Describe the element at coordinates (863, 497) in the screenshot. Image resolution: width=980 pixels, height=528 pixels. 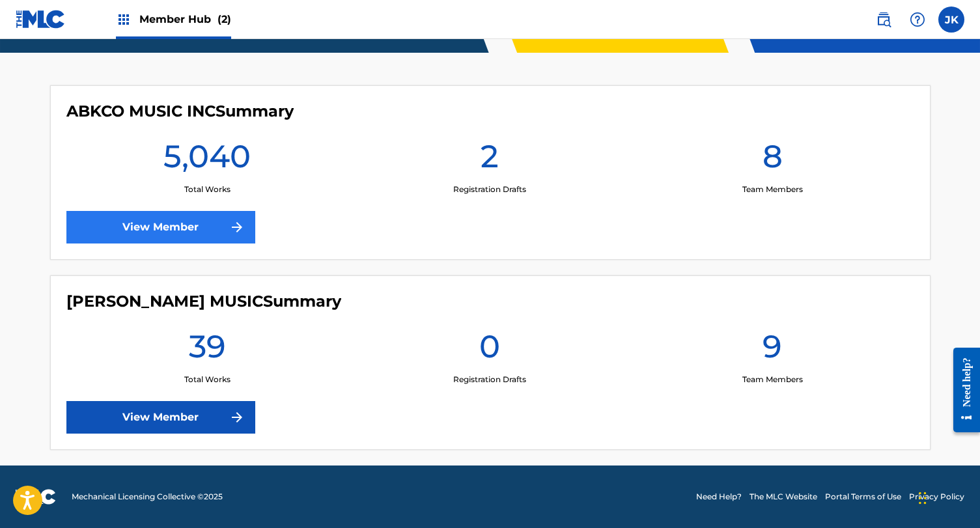
I see `a: Portal Terms of Use` at that location.